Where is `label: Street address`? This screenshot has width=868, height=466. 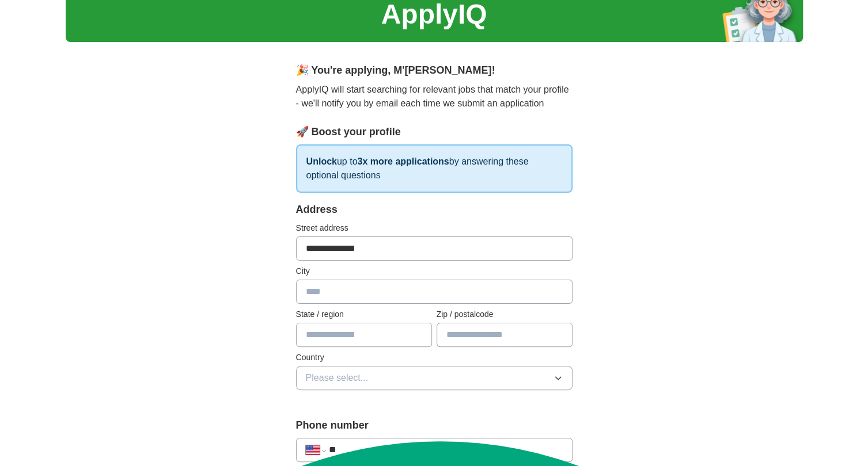
label: Street address is located at coordinates (434, 228).